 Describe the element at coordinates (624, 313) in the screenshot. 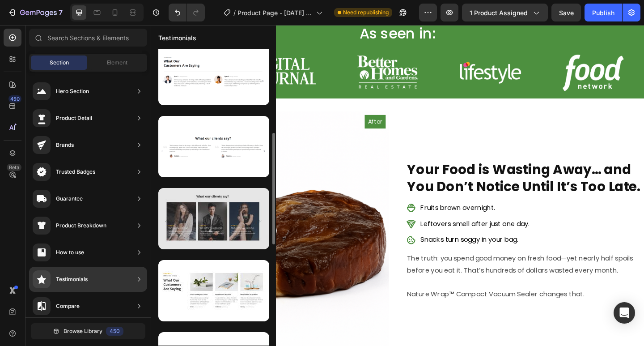

I see `div: Open Intercom Messenger` at that location.